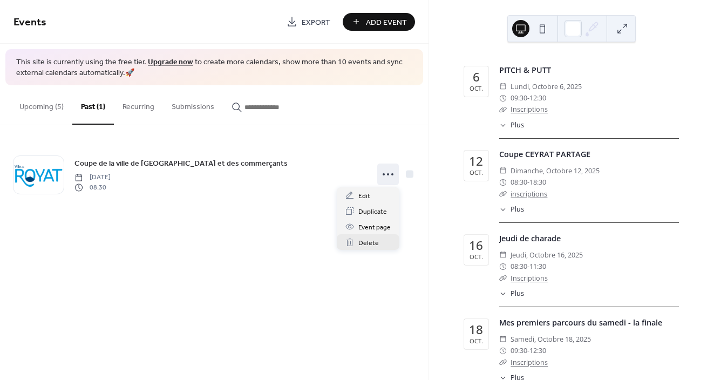 This screenshot has width=714, height=380. Describe the element at coordinates (30, 22) in the screenshot. I see `span: Events` at that location.